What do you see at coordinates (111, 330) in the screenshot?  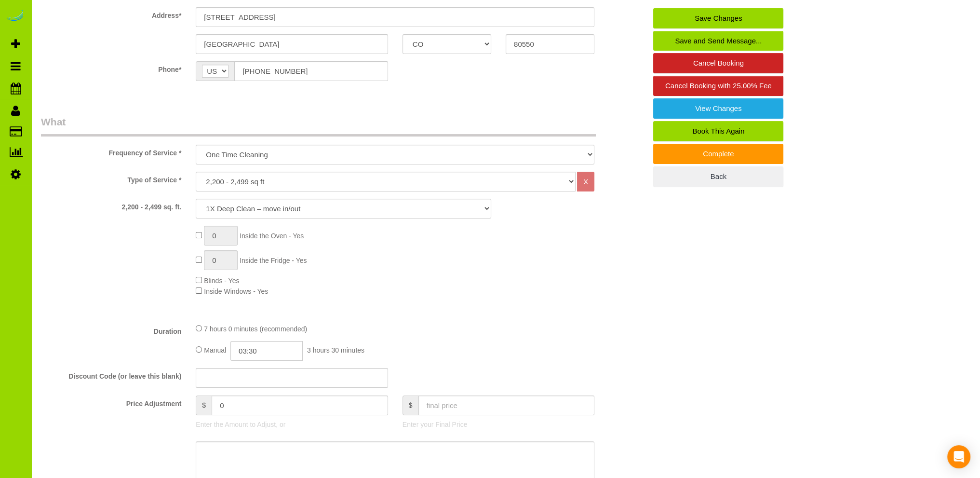 I see `label: Duration` at bounding box center [111, 330].